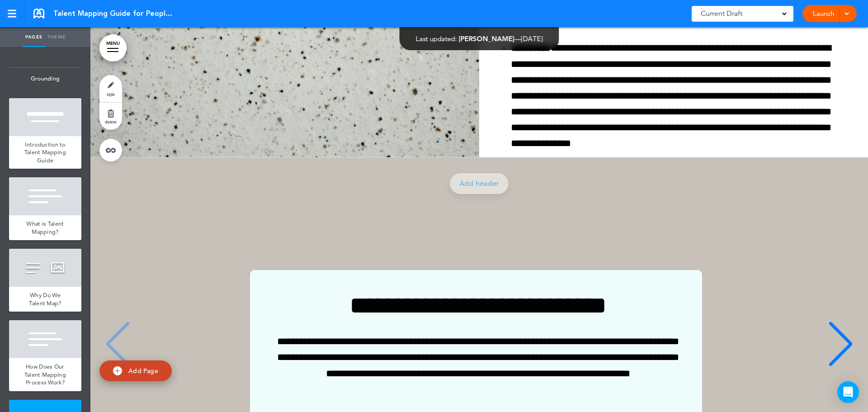 This screenshot has width=868, height=412. I want to click on a: What is Talent Mapping?, so click(45, 228).